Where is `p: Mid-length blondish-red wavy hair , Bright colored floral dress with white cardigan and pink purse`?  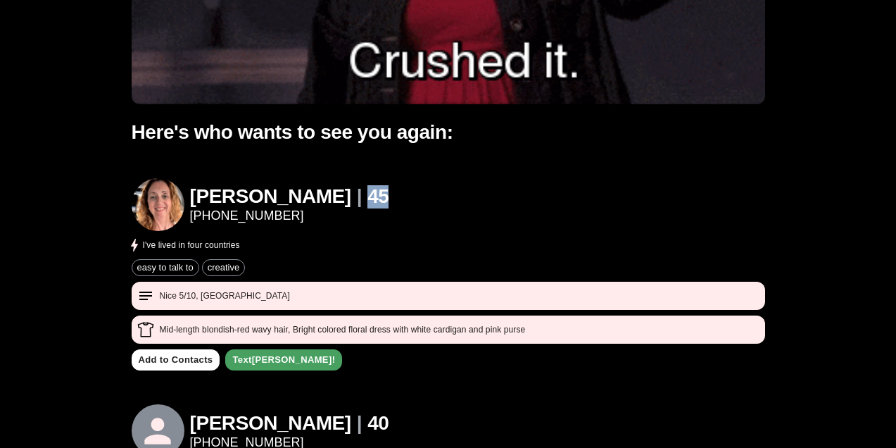 p: Mid-length blondish-red wavy hair , Bright colored floral dress with white cardigan and pink purse is located at coordinates (343, 329).